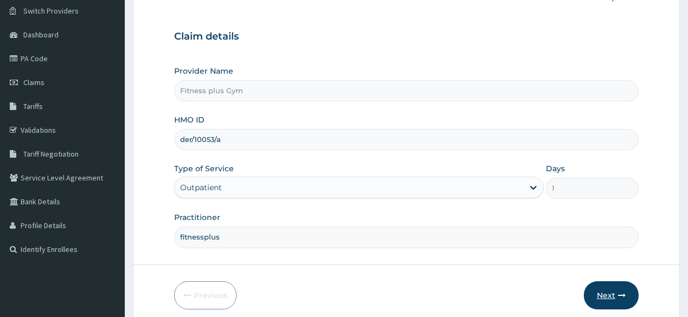 The height and width of the screenshot is (317, 688). What do you see at coordinates (406, 237) in the screenshot?
I see `input: Enter Name` at bounding box center [406, 237].